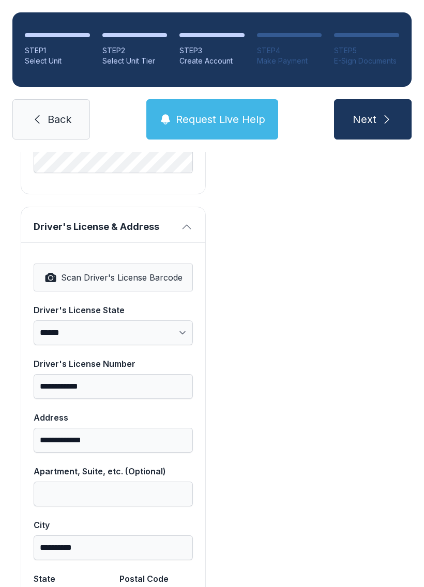 The width and height of the screenshot is (424, 587). I want to click on div: STEP 2, so click(135, 51).